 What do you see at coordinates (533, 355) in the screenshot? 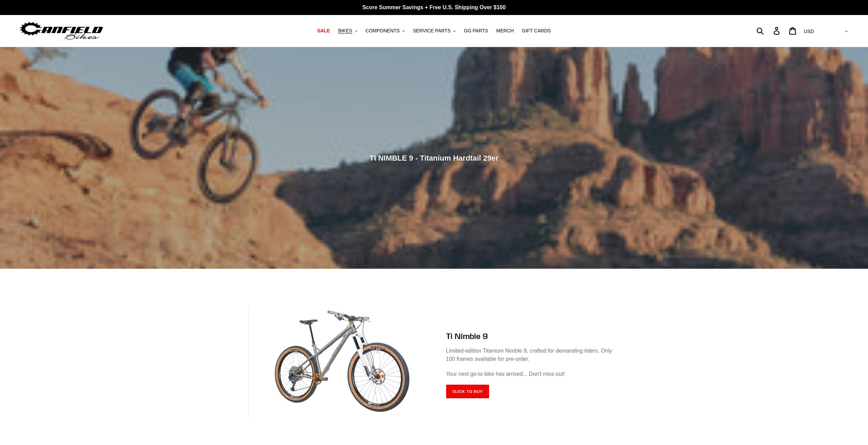
I see `p: Limited-edition Titanium Nimble 9, crafted for demanding riders. Only 100 frames available for pr...` at bounding box center [533, 355].